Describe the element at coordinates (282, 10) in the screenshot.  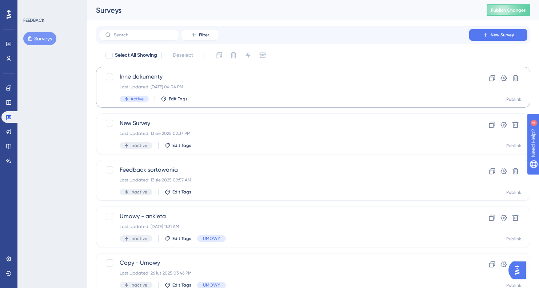
I see `div: Surveys` at that location.